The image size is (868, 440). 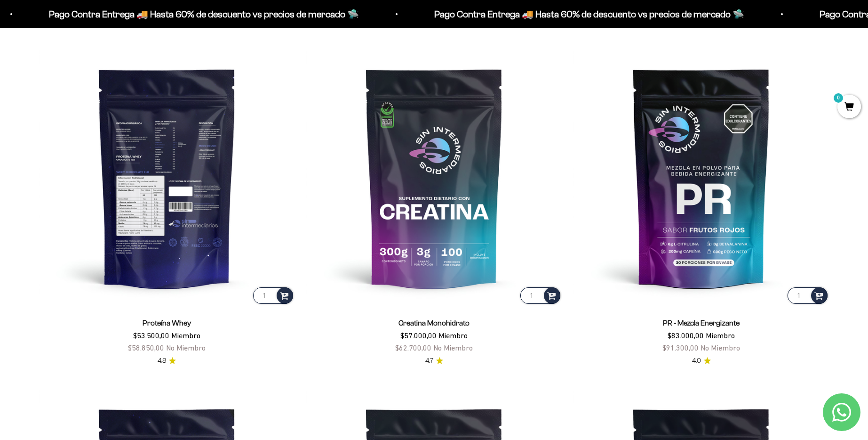 What do you see at coordinates (413, 348) in the screenshot?
I see `span: $62.700,00` at bounding box center [413, 348].